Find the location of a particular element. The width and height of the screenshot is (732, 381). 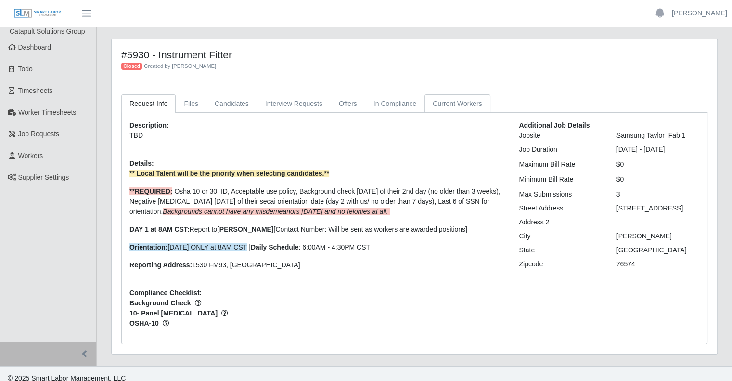

span: Closed is located at coordinates (131, 66).